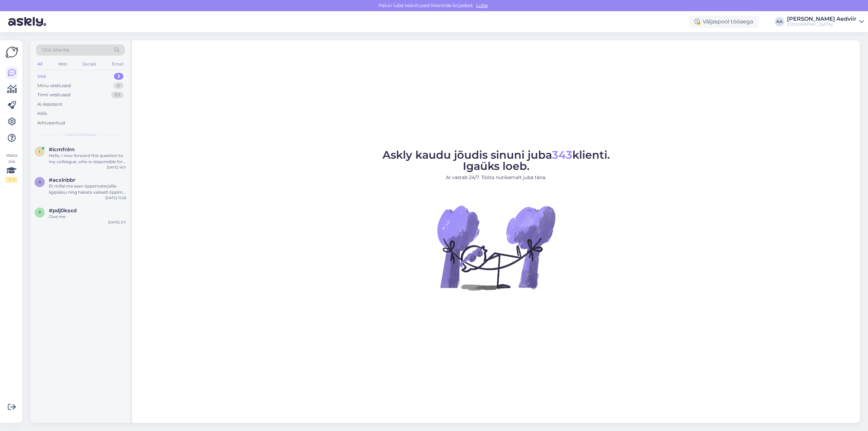 The width and height of the screenshot is (868, 431). What do you see at coordinates (39, 182) in the screenshot?
I see `span: a` at bounding box center [39, 182].